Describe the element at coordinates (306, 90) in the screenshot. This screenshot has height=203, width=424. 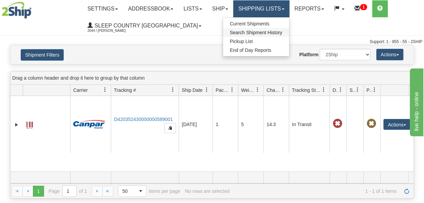
I see `span: Tracking Status` at that location.